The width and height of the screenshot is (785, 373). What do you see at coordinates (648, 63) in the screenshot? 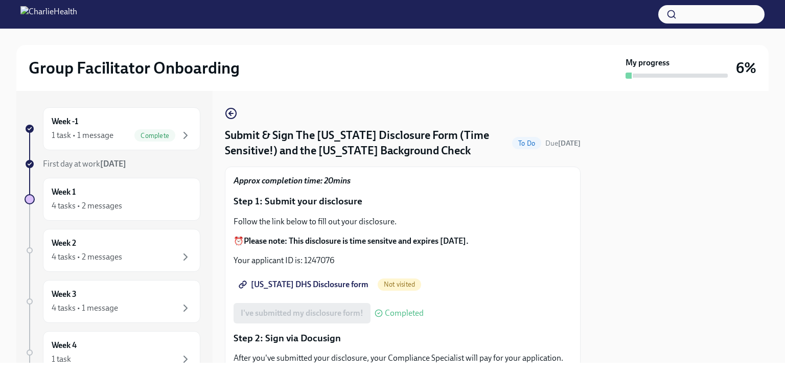
I see `strong: My progress` at bounding box center [648, 63].